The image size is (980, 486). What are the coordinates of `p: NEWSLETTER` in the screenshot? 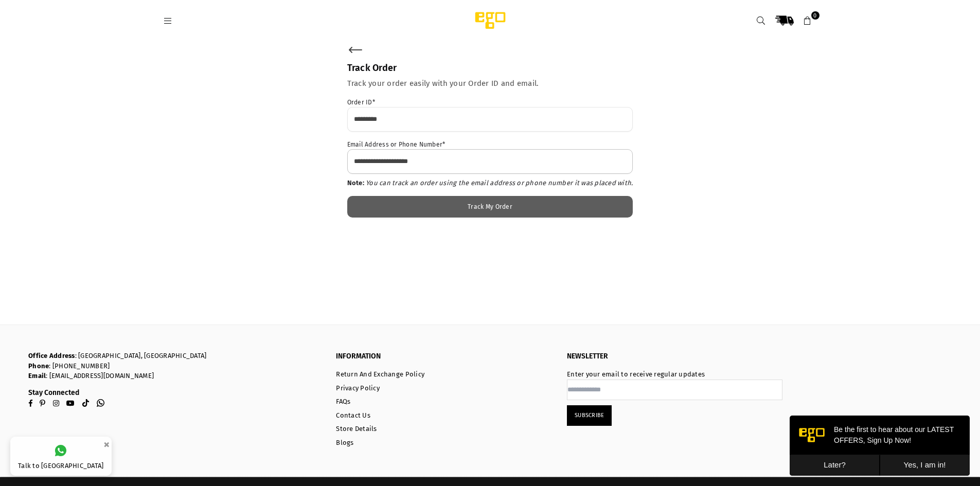 It's located at (675, 355).